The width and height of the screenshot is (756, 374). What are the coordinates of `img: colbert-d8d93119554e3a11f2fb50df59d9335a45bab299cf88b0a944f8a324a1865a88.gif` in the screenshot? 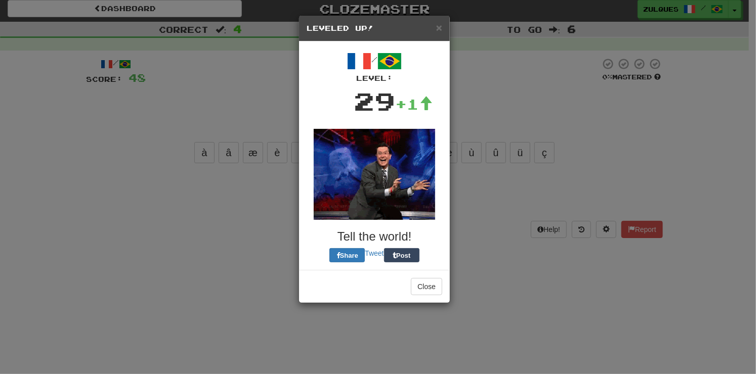 It's located at (374, 174).